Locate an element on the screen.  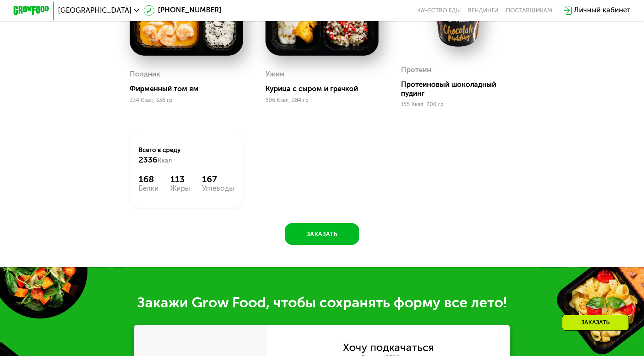
div: Личный кабинет is located at coordinates (602, 11).